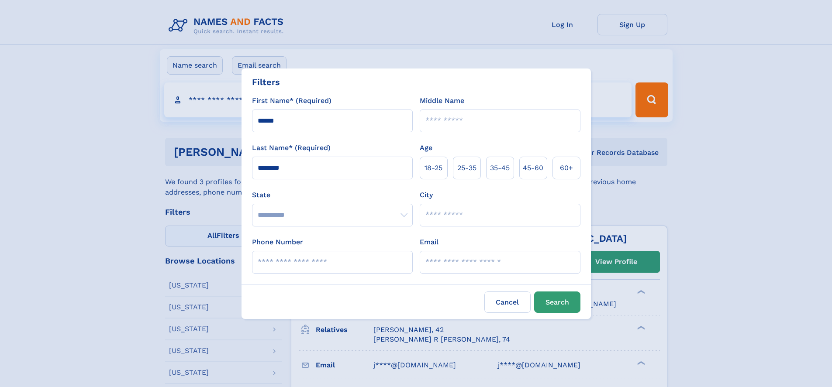 Image resolution: width=832 pixels, height=387 pixels. I want to click on label: Middle Name, so click(442, 101).